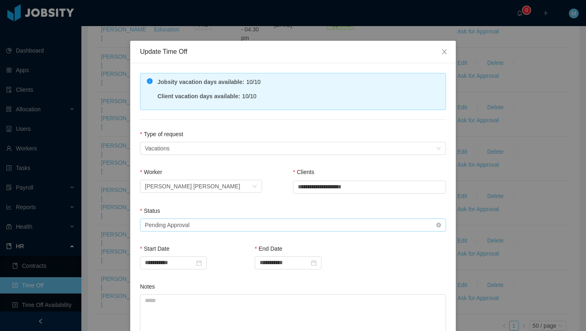 The image size is (586, 331). What do you see at coordinates (157, 148) in the screenshot?
I see `div: Vacations` at bounding box center [157, 148].